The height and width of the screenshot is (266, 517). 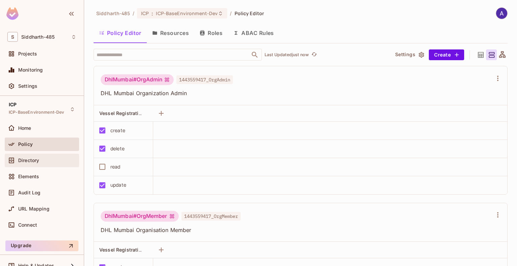 I want to click on button: ABAC Rules, so click(x=254, y=33).